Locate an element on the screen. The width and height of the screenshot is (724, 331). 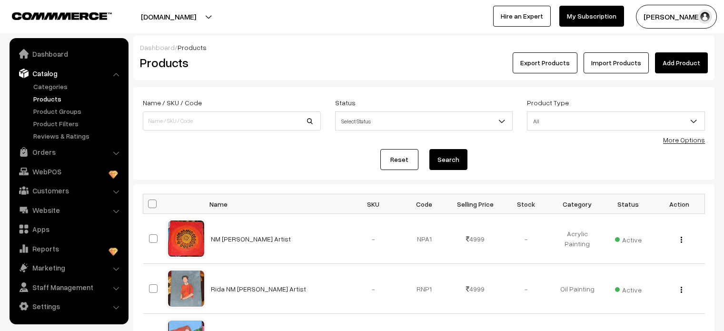
a: Catalog is located at coordinates (69, 73).